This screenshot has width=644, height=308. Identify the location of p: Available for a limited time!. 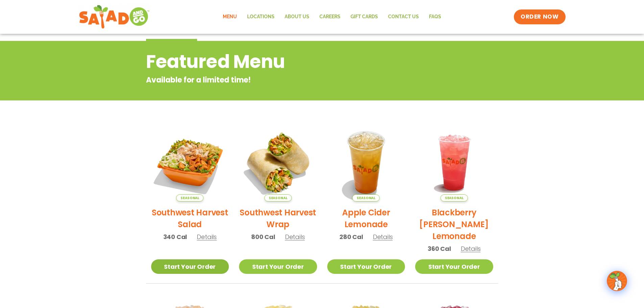
(295, 79).